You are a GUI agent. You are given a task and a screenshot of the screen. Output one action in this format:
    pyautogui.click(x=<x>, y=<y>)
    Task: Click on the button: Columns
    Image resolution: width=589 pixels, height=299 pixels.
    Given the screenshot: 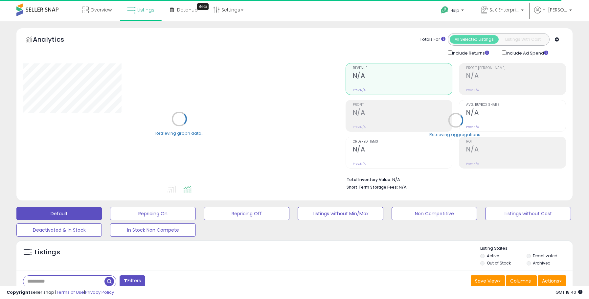 What is the action you would take?
    pyautogui.click(x=521, y=281)
    